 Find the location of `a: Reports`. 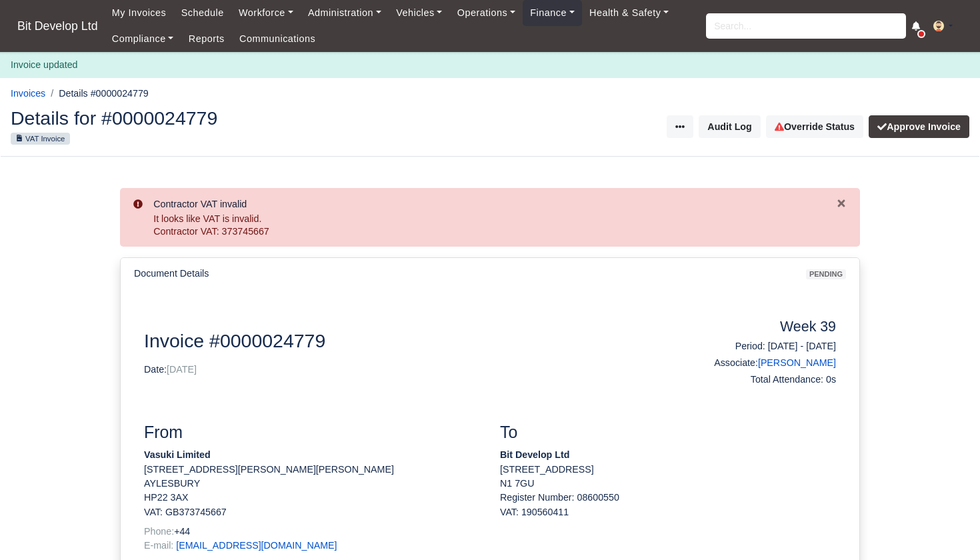

a: Reports is located at coordinates (207, 38).